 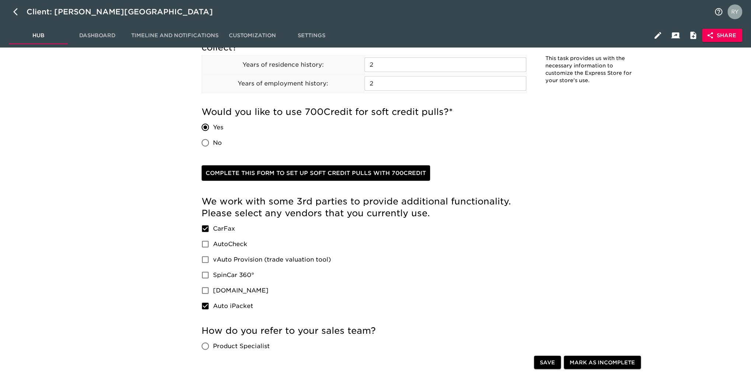 I want to click on img: Profile, so click(x=735, y=12).